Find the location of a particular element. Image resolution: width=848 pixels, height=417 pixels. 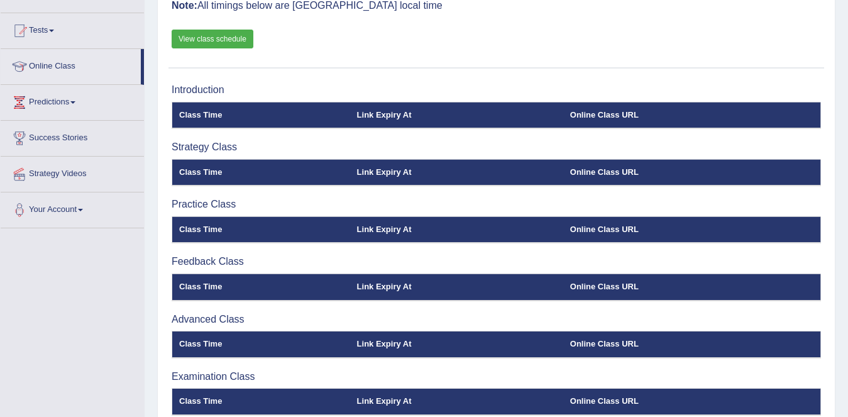

h3: Examination Class is located at coordinates (496, 376).